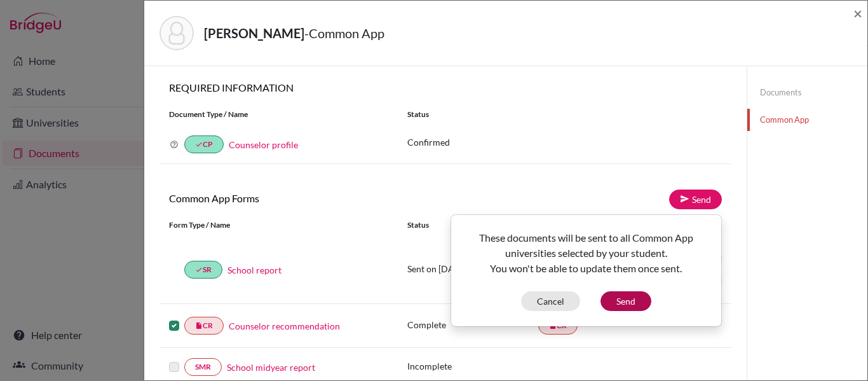  I want to click on a: doneCP, so click(204, 144).